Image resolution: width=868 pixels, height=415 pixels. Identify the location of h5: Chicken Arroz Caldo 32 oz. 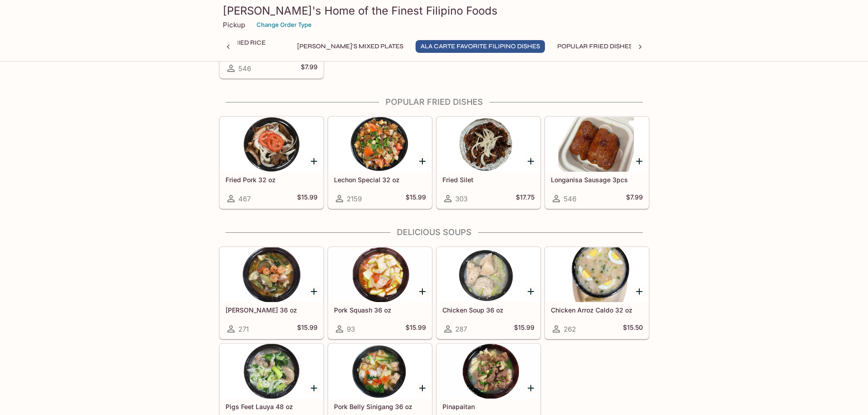
(597, 310).